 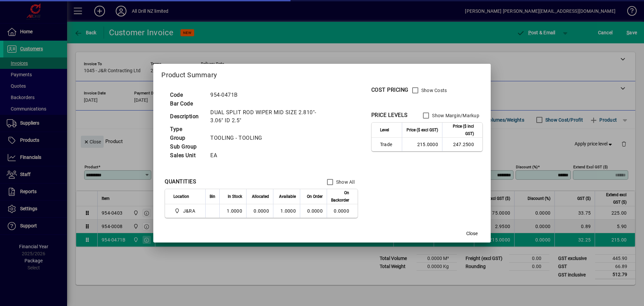 What do you see at coordinates (460, 130) in the screenshot?
I see `span: Price ($ incl GST)` at bounding box center [460, 130].